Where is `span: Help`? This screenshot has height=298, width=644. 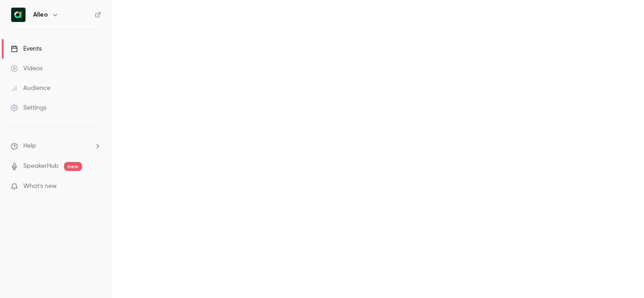
span: Help is located at coordinates (29, 146).